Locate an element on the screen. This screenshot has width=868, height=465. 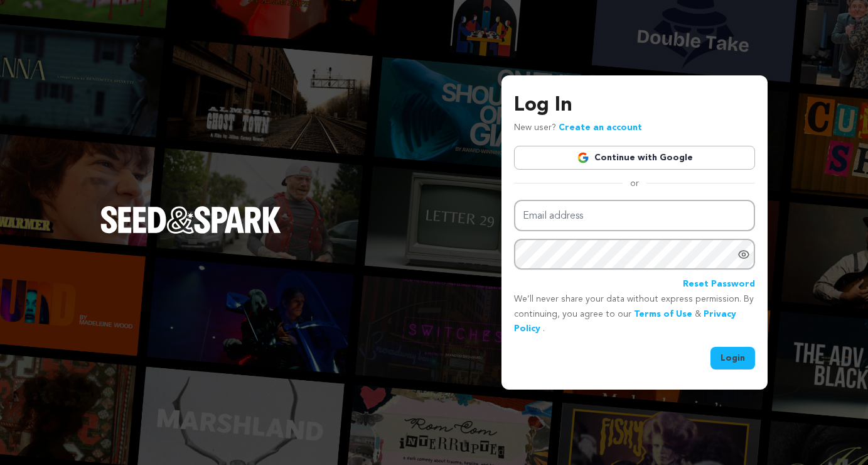
img: Google logo is located at coordinates (583, 157).